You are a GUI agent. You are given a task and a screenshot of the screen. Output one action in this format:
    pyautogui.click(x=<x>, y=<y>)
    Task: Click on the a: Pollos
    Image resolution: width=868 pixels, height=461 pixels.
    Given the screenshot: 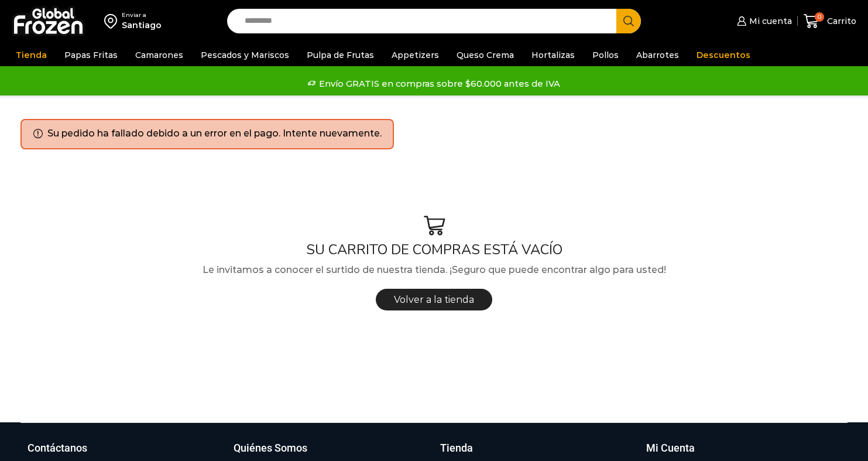 What is the action you would take?
    pyautogui.click(x=606, y=55)
    